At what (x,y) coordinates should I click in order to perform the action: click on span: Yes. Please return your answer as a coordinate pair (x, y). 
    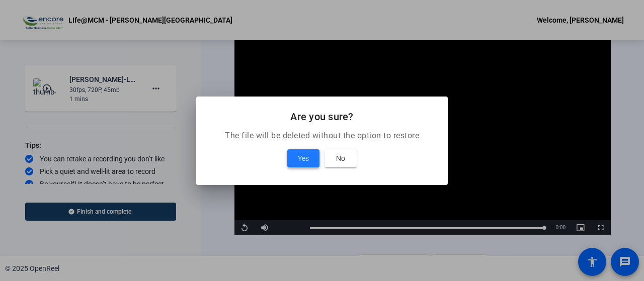
    Looking at the image, I should click on (304, 158).